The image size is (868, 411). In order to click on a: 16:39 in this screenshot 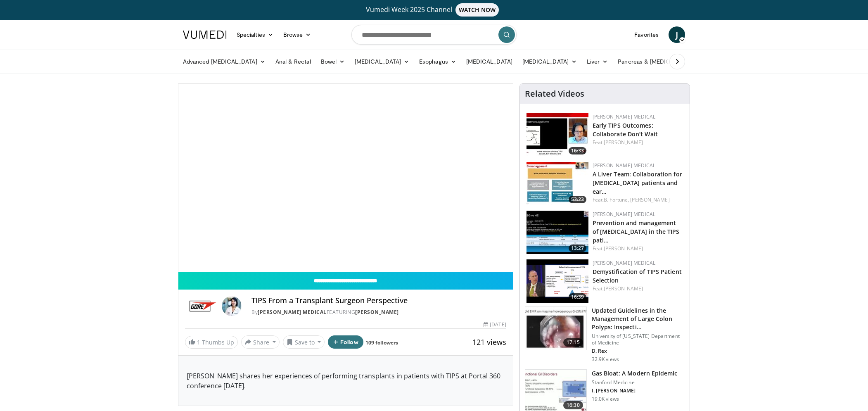, I will do `click(557, 281)`.